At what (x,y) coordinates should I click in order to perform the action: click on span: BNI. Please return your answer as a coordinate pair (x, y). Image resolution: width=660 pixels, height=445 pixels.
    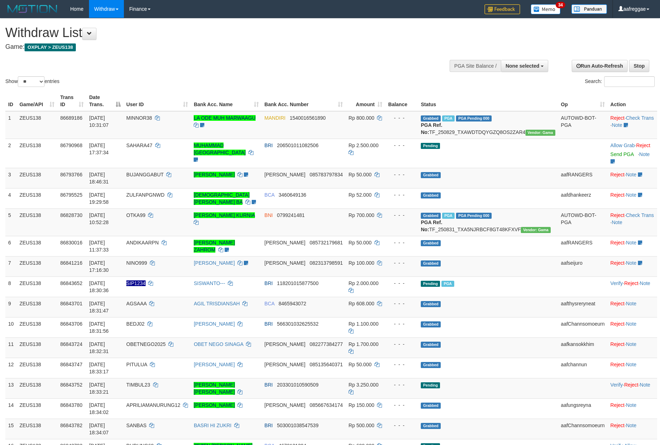
    Looking at the image, I should click on (268, 215).